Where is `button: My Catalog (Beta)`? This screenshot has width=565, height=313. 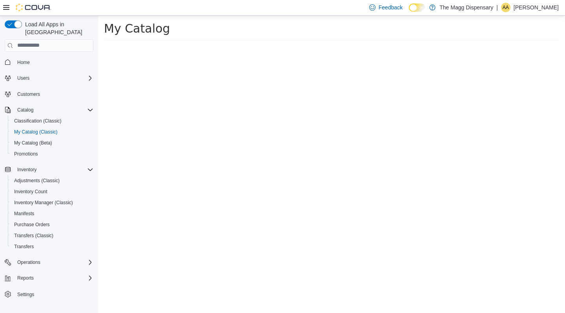 button: My Catalog (Beta) is located at coordinates (52, 143).